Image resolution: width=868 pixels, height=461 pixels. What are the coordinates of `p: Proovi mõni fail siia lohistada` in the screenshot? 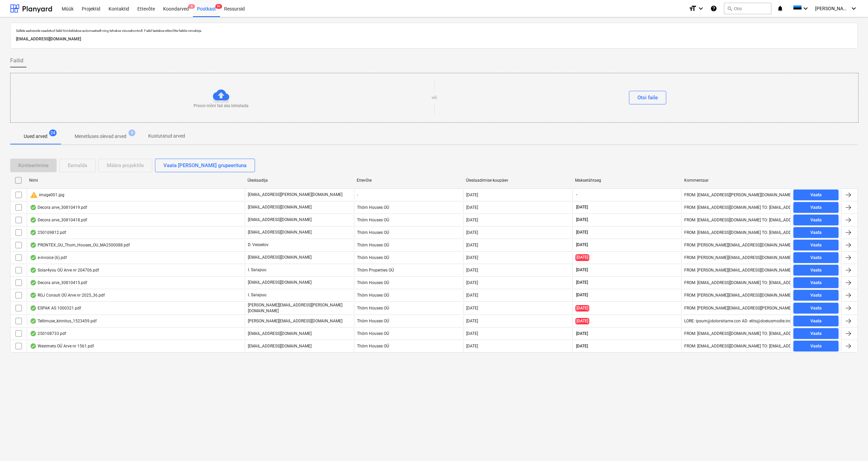 It's located at (221, 106).